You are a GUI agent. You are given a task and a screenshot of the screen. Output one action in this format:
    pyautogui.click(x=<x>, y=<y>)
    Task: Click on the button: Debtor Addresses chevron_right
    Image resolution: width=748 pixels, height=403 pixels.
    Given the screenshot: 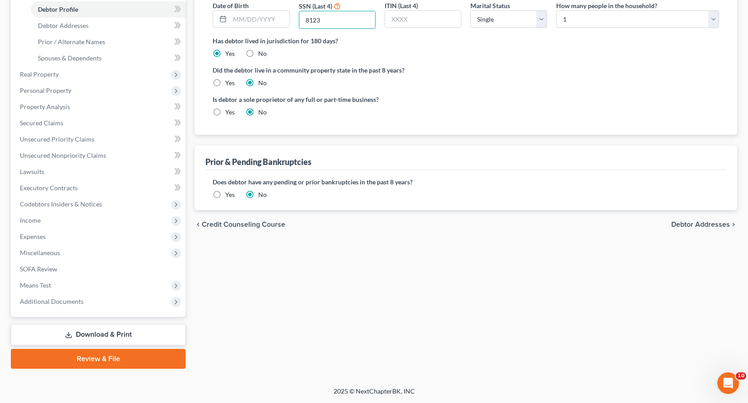 What is the action you would take?
    pyautogui.click(x=704, y=225)
    